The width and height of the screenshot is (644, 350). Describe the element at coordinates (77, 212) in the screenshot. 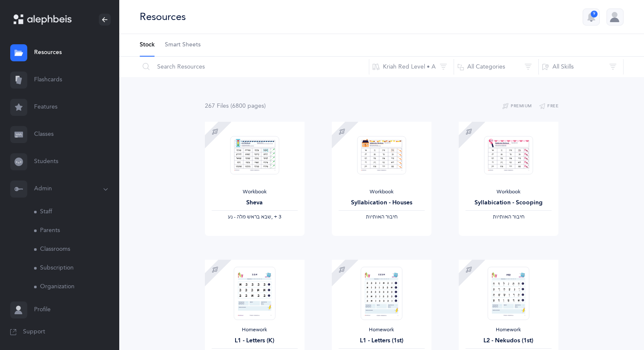

I see `a: Staff` at that location.